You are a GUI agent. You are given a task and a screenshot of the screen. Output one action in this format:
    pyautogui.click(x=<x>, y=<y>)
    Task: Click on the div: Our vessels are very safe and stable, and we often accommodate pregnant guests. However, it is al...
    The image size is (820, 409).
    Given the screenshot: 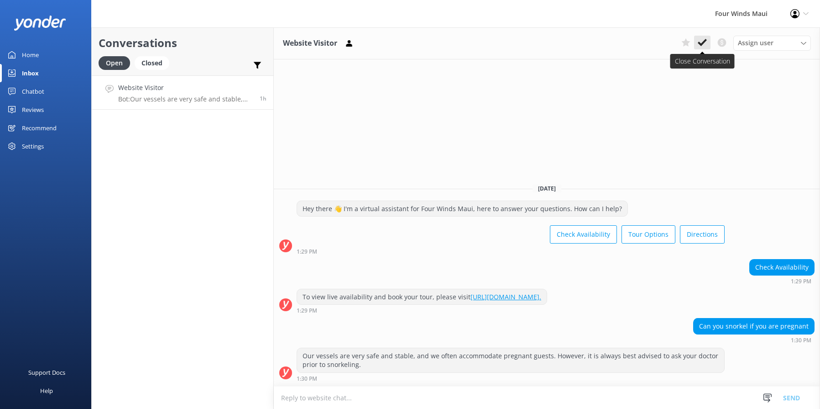 What is the action you would take?
    pyautogui.click(x=511, y=360)
    